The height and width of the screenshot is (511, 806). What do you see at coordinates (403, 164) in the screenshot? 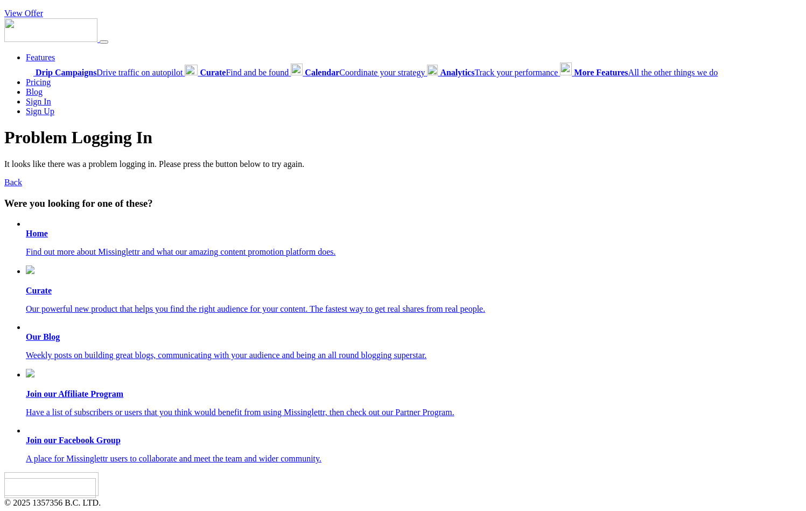
I see `p: It looks like there was a problem logging in. Please press the button below to try again.` at bounding box center [403, 164].